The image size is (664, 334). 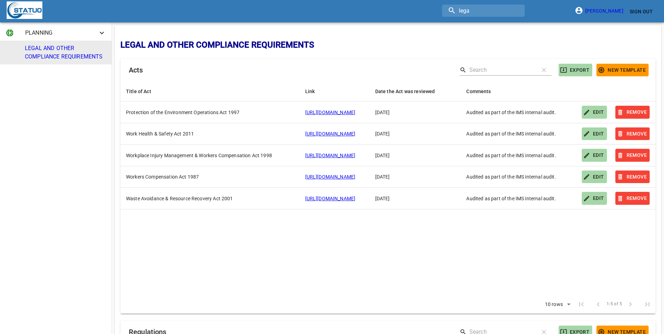 What do you see at coordinates (630, 304) in the screenshot?
I see `span: Next Page` at bounding box center [630, 304].